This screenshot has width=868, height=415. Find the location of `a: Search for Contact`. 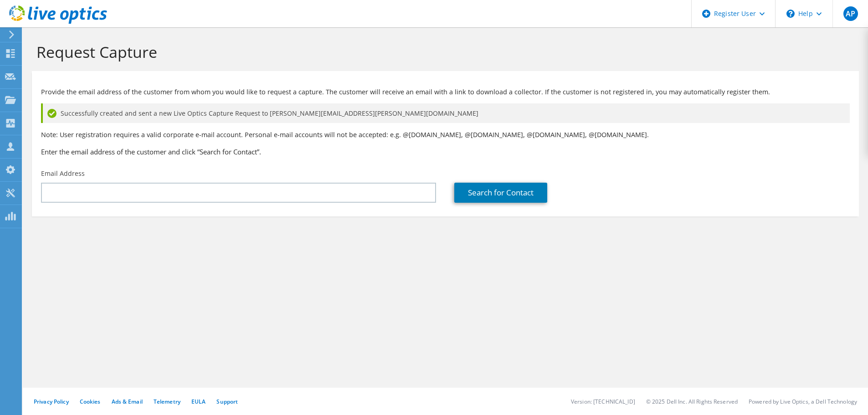

a: Search for Contact is located at coordinates (501, 193).